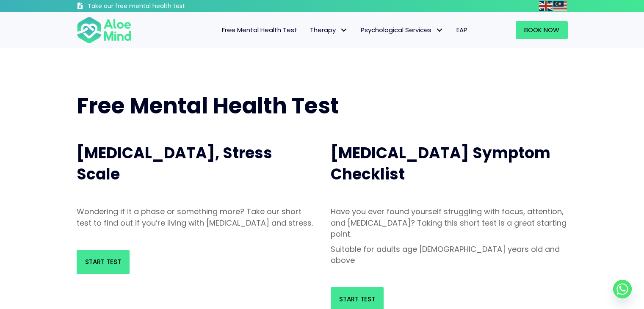  Describe the element at coordinates (159, 6) in the screenshot. I see `h3: Take our free mental health test` at that location.